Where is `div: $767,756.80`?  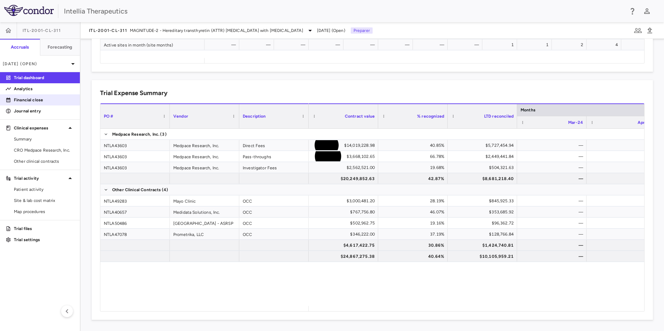 div: $767,756.80 is located at coordinates (345, 212).